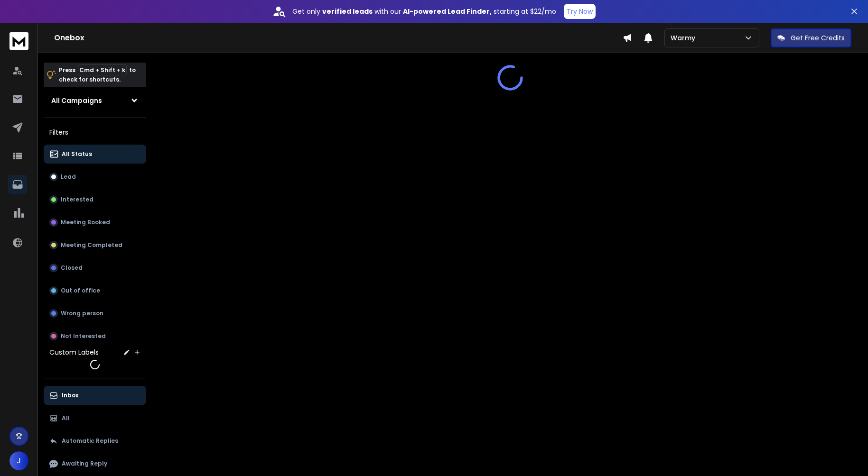 This screenshot has width=868, height=476. Describe the element at coordinates (66, 419) in the screenshot. I see `p: All` at that location.